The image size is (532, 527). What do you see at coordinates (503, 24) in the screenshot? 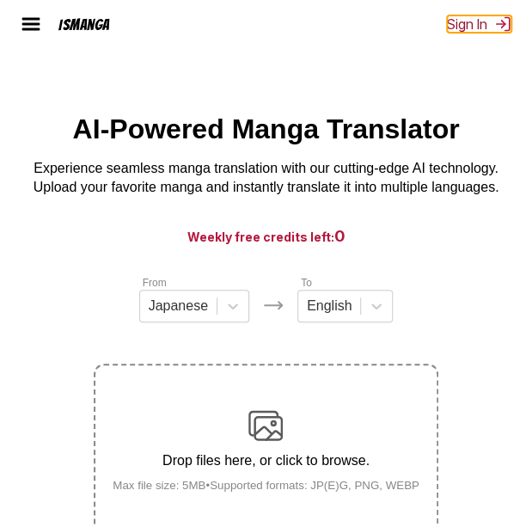
I see `img: Sign out` at bounding box center [503, 24].